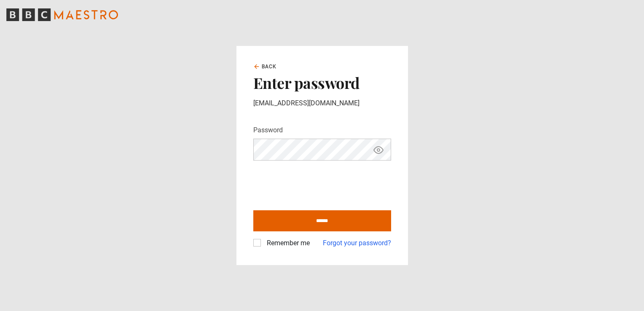 The width and height of the screenshot is (644, 311). I want to click on label: Remember me, so click(287, 243).